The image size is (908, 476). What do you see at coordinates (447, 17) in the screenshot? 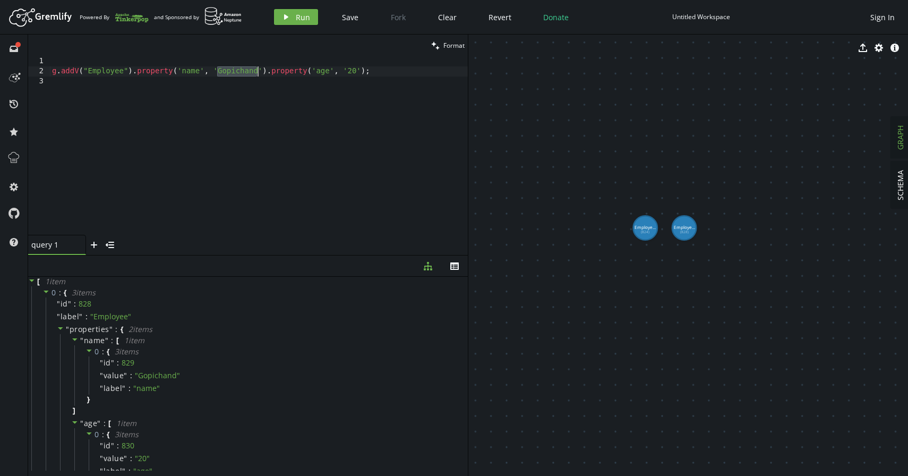
I see `span: Clear` at bounding box center [447, 17].